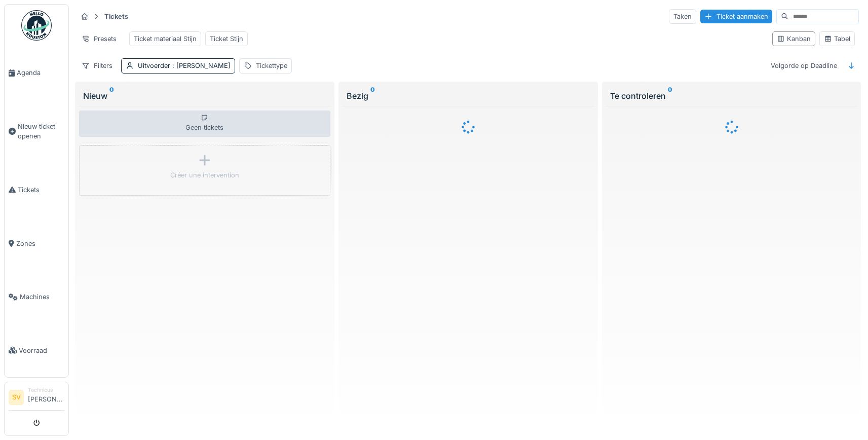 This screenshot has width=868, height=440. What do you see at coordinates (16, 397) in the screenshot?
I see `li: SV` at bounding box center [16, 397].